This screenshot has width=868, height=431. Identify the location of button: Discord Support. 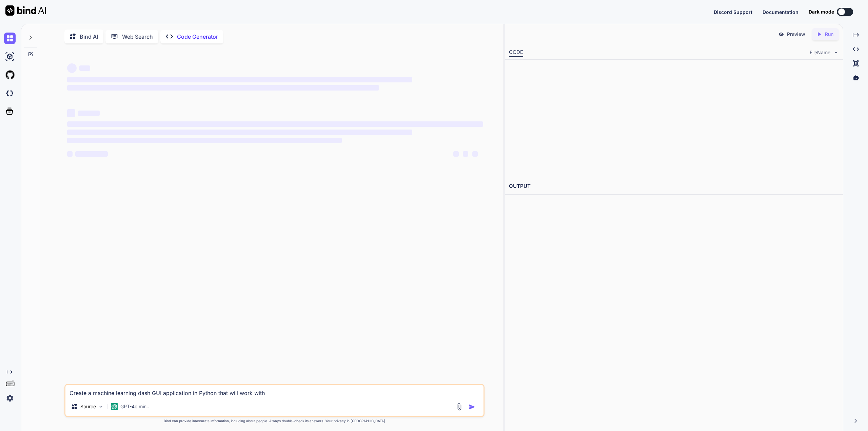
(733, 12).